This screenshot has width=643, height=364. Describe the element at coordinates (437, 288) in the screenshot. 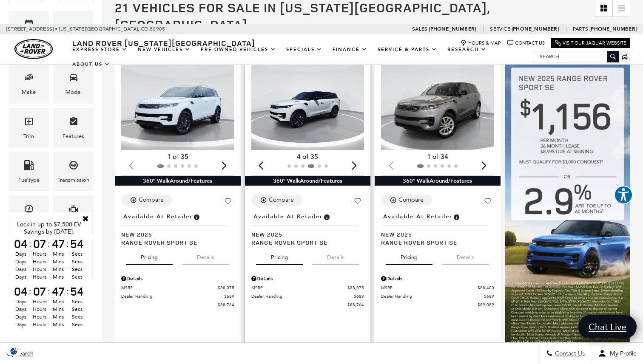

I see `a: MSRP $88,400` at that location.